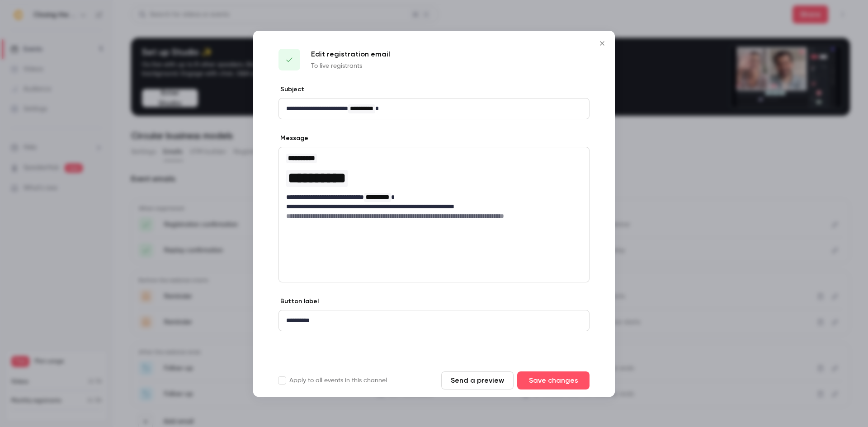  I want to click on label: Subject, so click(291, 89).